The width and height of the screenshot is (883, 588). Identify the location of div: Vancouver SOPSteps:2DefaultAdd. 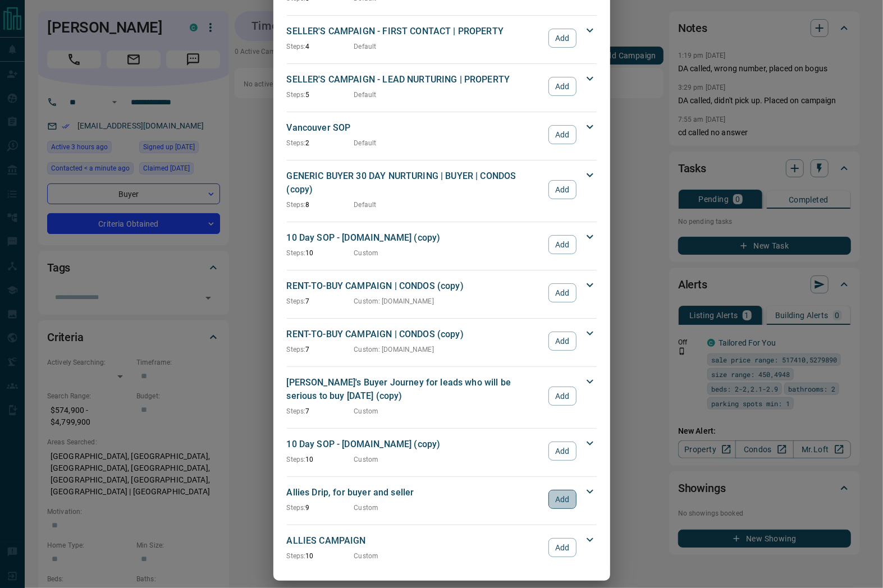
(441, 135).